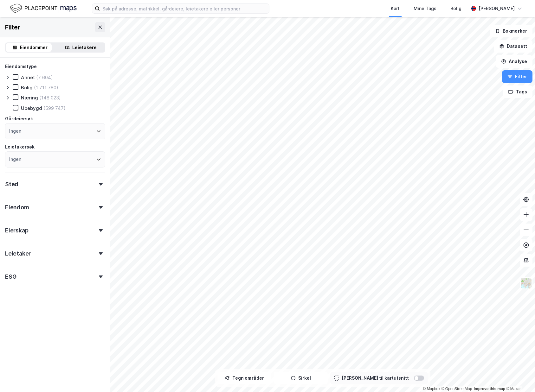 Image resolution: width=535 pixels, height=392 pixels. Describe the element at coordinates (84, 47) in the screenshot. I see `div: Leietakere` at that location.